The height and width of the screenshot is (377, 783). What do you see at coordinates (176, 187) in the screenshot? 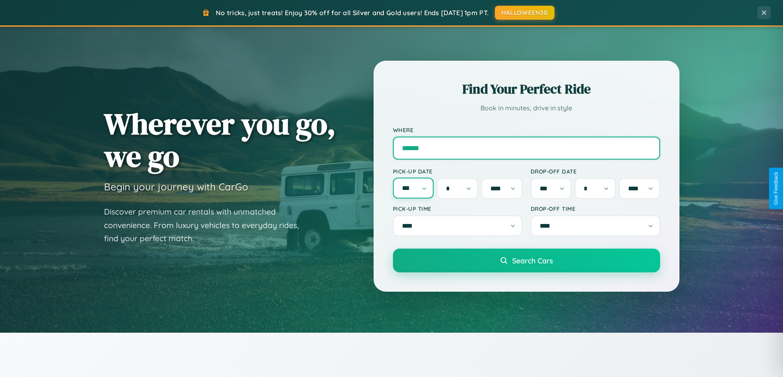
I see `h3: Begin your journey with CarGo` at bounding box center [176, 187].